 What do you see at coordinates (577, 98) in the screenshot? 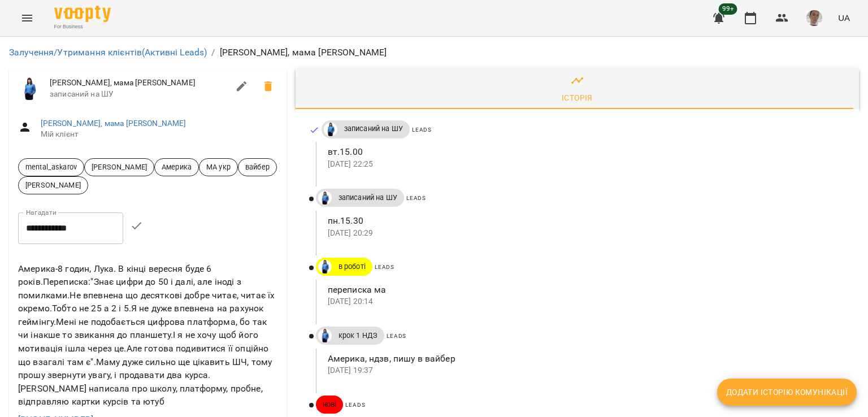
I see `div: Історія` at bounding box center [577, 98].